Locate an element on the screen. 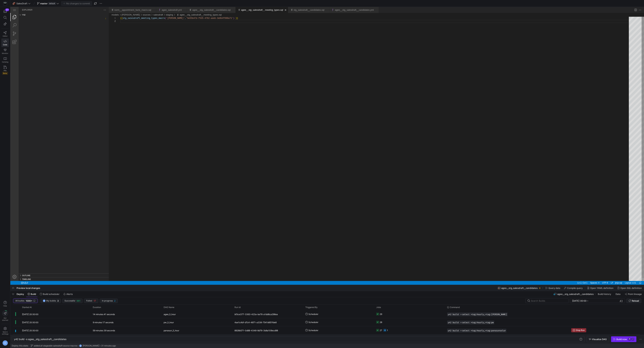 This screenshot has width=644, height=348. span: 2 is located at coordinates (115, 301).